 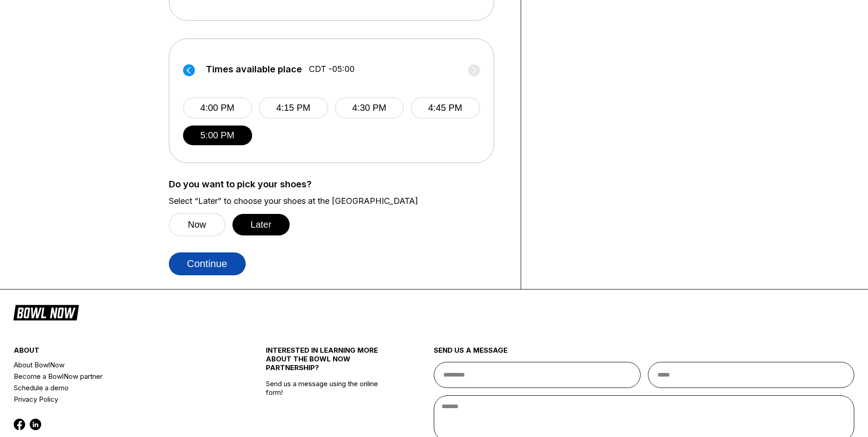 I want to click on a: Privacy Policy, so click(x=119, y=399).